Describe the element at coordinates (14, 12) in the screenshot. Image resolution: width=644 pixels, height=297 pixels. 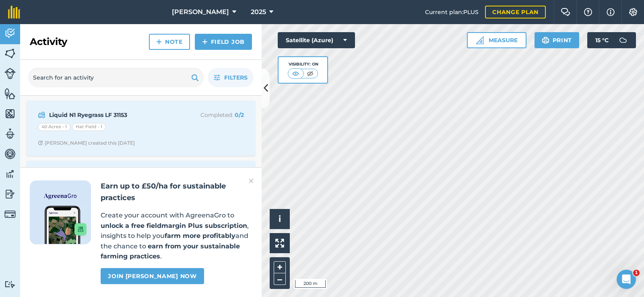
I see `img: fieldmargin Logo` at that location.